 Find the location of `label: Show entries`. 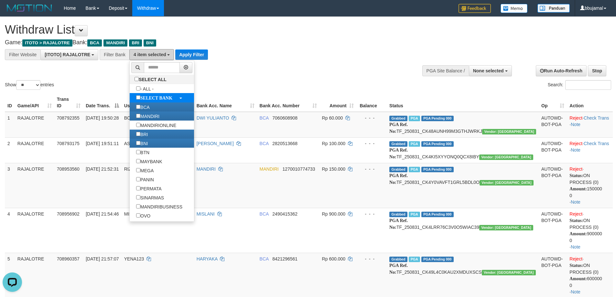

label: Show entries is located at coordinates (29, 85).